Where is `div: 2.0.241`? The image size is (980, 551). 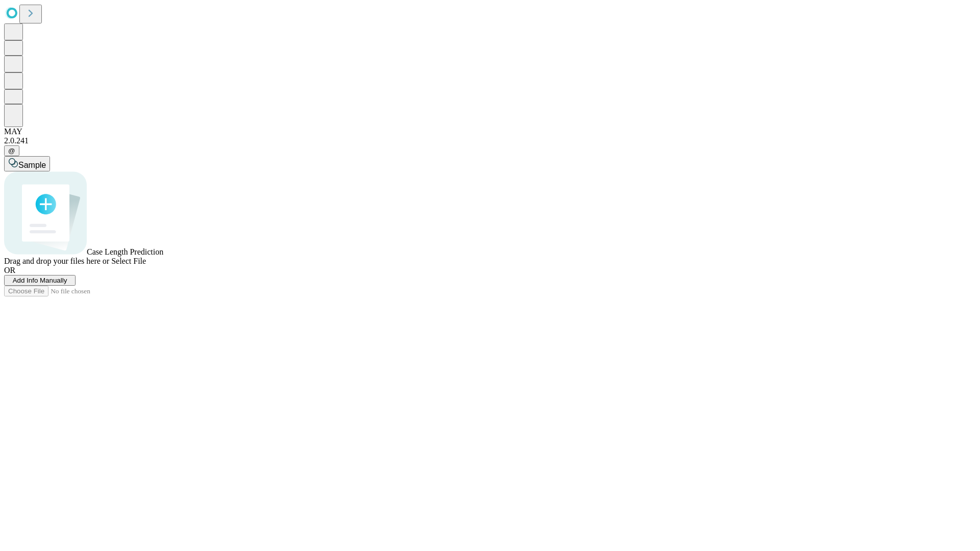 div: 2.0.241 is located at coordinates (490, 141).